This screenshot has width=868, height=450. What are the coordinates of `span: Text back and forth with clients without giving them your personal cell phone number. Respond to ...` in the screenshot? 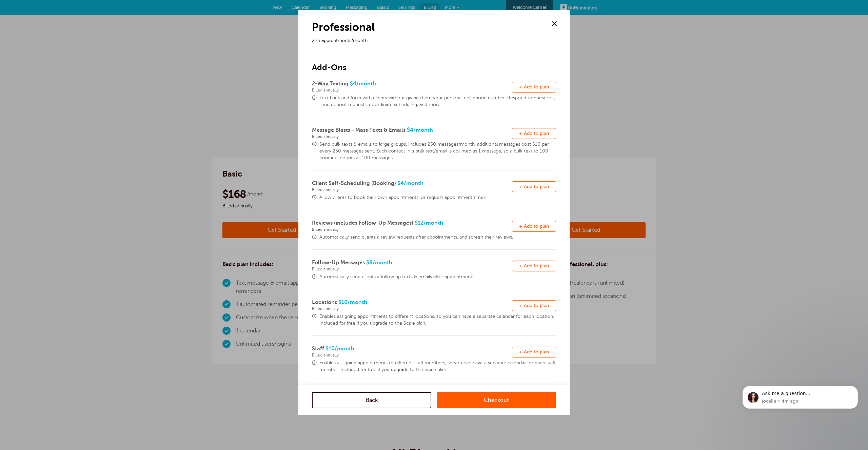 It's located at (437, 101).